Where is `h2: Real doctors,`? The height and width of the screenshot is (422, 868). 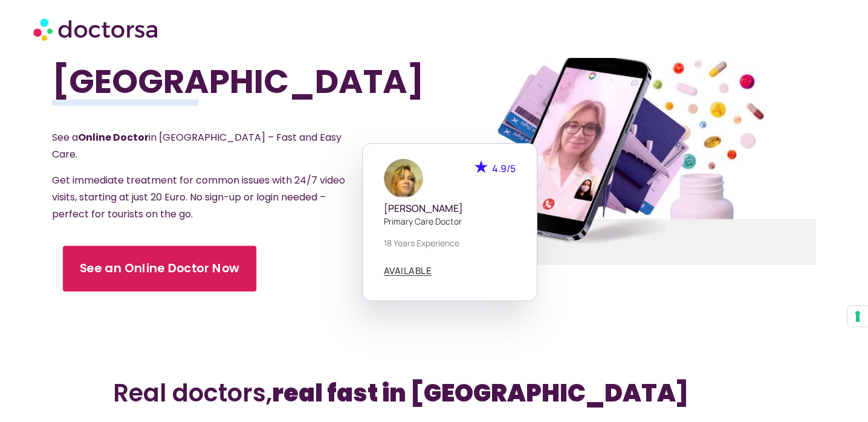
h2: Real doctors, is located at coordinates (434, 393).